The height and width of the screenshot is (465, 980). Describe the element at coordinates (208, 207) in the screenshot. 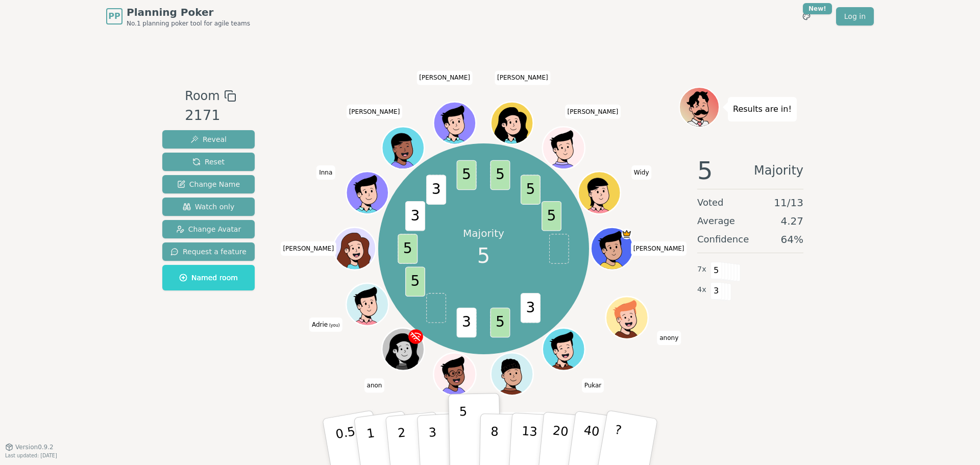

I see `button: Watch only` at that location.